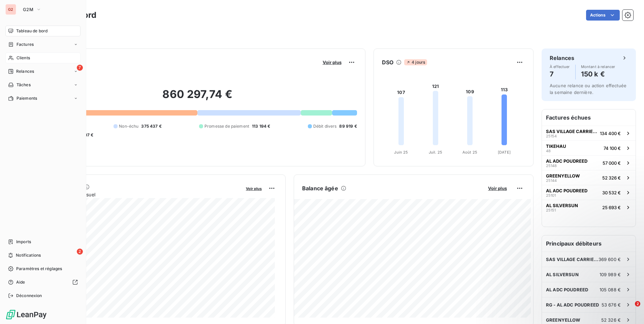 This screenshot has height=324, width=644. I want to click on span: 74 100 €, so click(612, 148).